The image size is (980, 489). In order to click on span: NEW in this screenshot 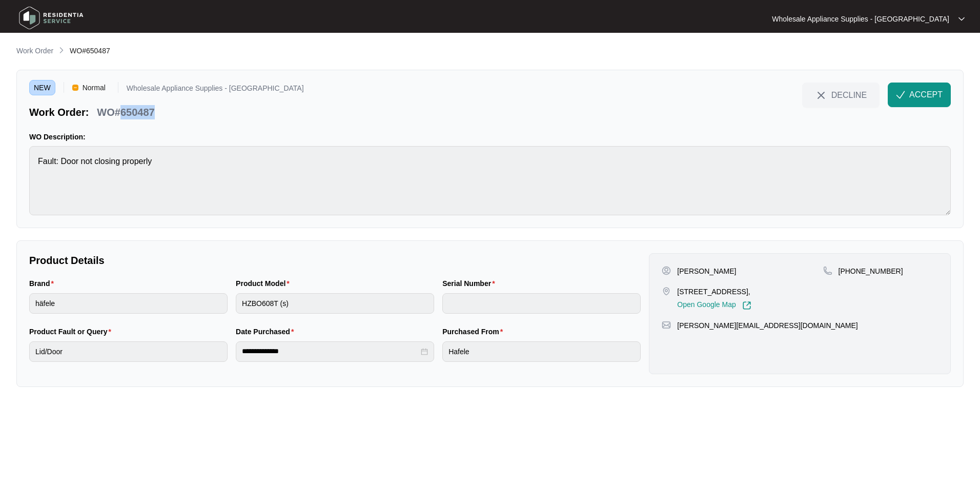, I will do `click(42, 88)`.